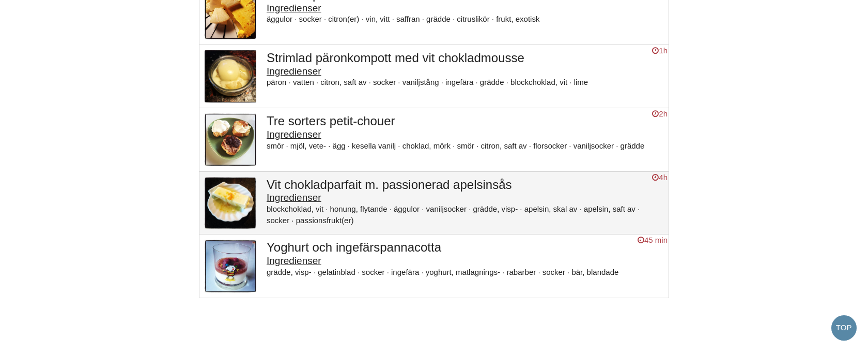 The height and width of the screenshot is (352, 868). I want to click on h3: Strimlad päronkompott med vit chokladmousse, so click(465, 58).